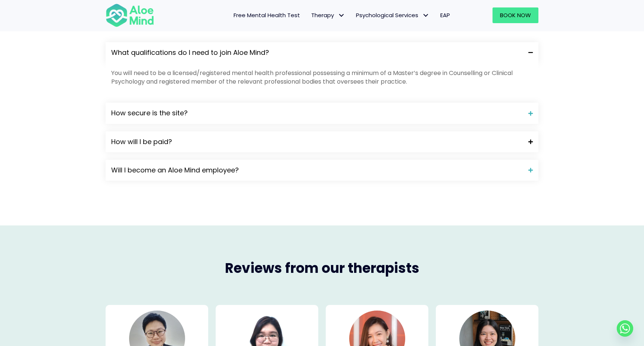  Describe the element at coordinates (516, 15) in the screenshot. I see `span: Book Now` at that location.